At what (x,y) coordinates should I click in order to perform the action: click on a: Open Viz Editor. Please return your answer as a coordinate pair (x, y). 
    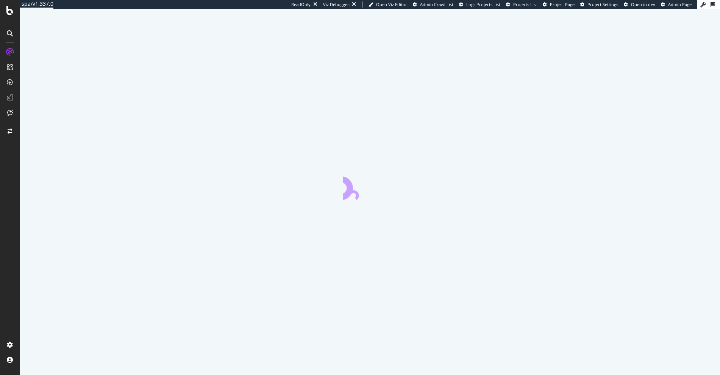
    Looking at the image, I should click on (388, 5).